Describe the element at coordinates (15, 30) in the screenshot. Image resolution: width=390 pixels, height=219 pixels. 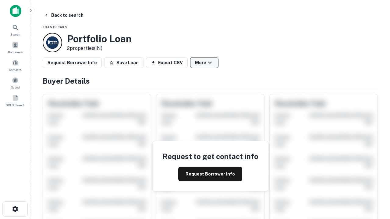
I see `div: Search` at that location.